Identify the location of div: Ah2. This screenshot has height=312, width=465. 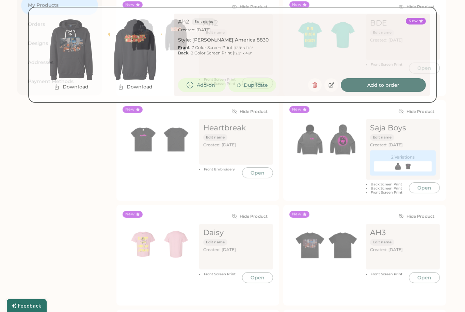
(184, 22).